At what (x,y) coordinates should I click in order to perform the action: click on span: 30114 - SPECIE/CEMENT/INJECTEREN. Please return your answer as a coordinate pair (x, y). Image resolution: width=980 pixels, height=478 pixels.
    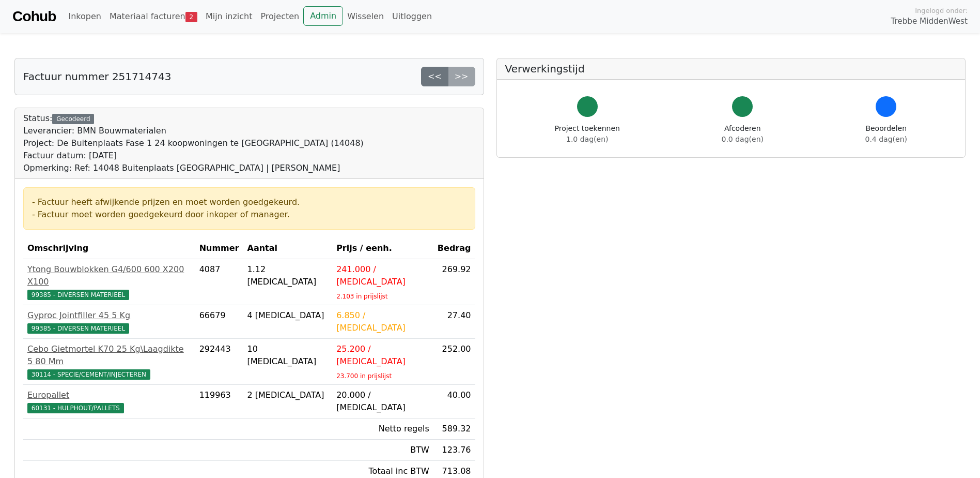
    Looking at the image, I should click on (89, 374).